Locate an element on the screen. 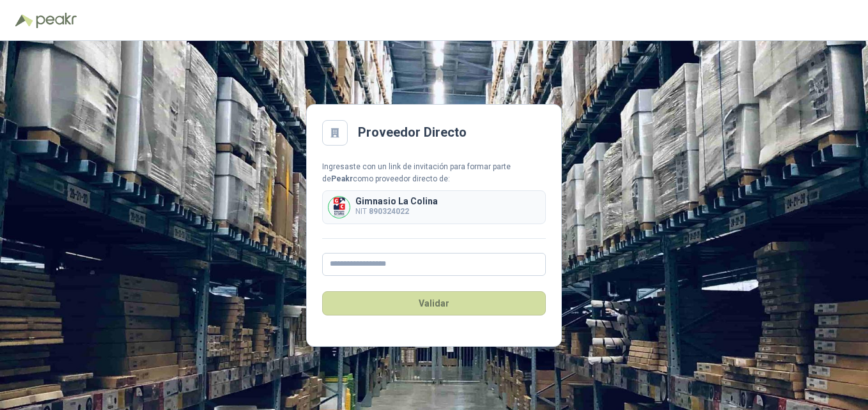  h2: Proveedor Directo is located at coordinates (412, 132).